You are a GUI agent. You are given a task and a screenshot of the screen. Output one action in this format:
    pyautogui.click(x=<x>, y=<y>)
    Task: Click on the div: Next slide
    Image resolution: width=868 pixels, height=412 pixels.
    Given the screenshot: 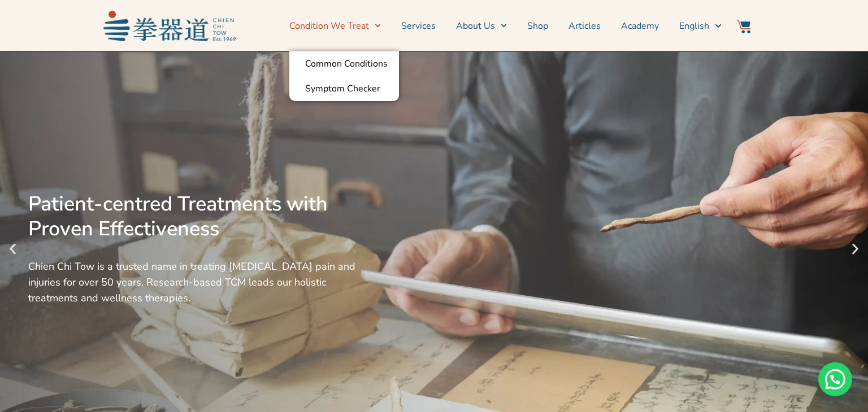 What is the action you would take?
    pyautogui.click(x=854, y=249)
    